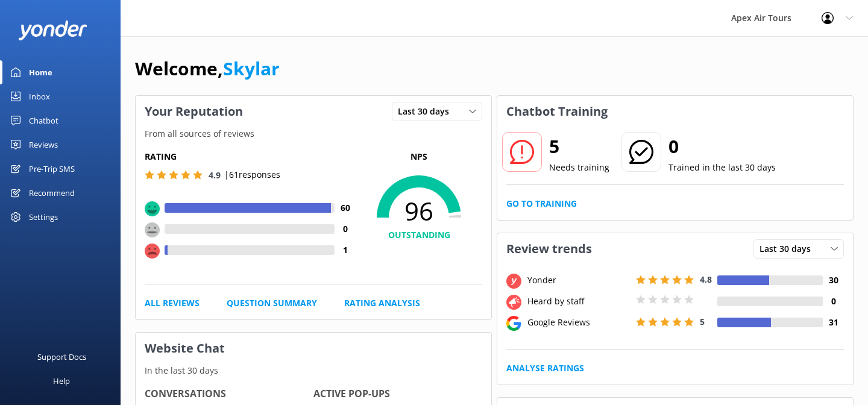 Image resolution: width=868 pixels, height=405 pixels. What do you see at coordinates (44, 217) in the screenshot?
I see `div: Settings` at bounding box center [44, 217].